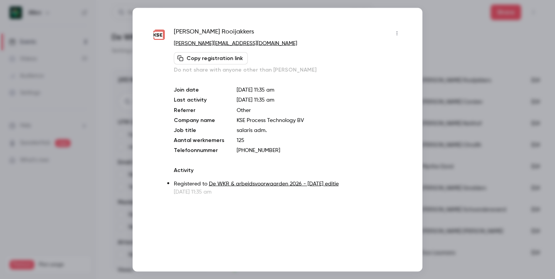  What do you see at coordinates (320, 110) in the screenshot?
I see `p: Other` at bounding box center [320, 110].